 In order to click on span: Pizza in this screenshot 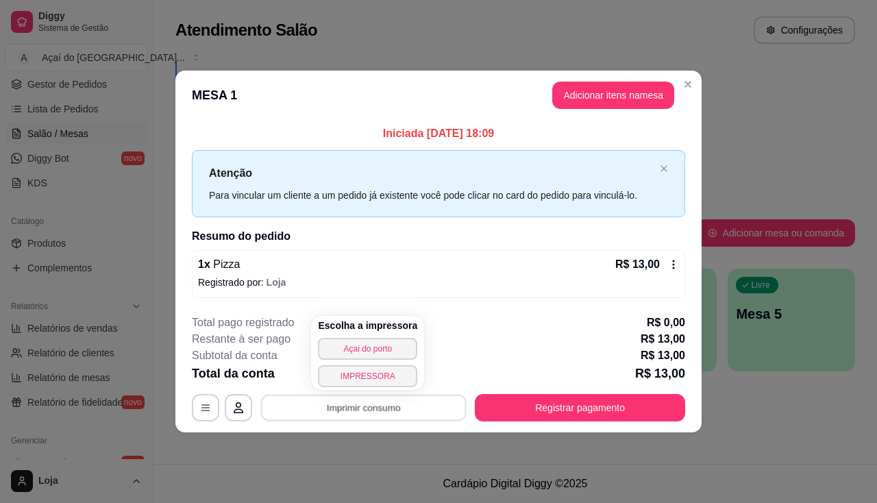, I will do `click(225, 264)`.